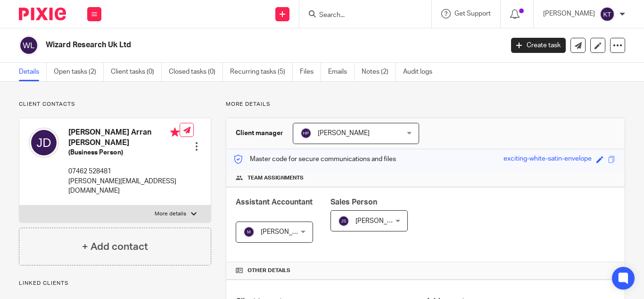 This screenshot has width=644, height=299. Describe the element at coordinates (421, 72) in the screenshot. I see `a: Audit logs` at that location.